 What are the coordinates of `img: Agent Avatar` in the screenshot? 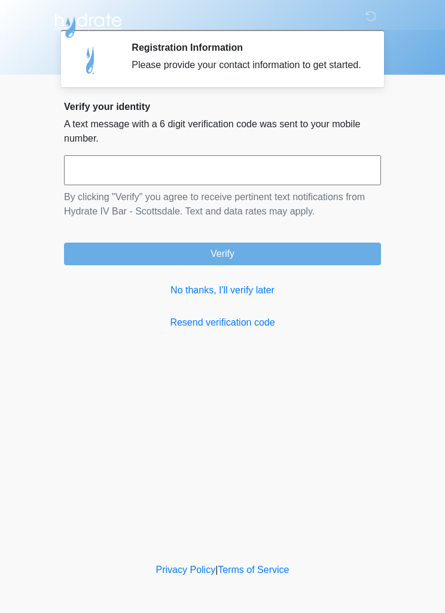 It's located at (91, 60).